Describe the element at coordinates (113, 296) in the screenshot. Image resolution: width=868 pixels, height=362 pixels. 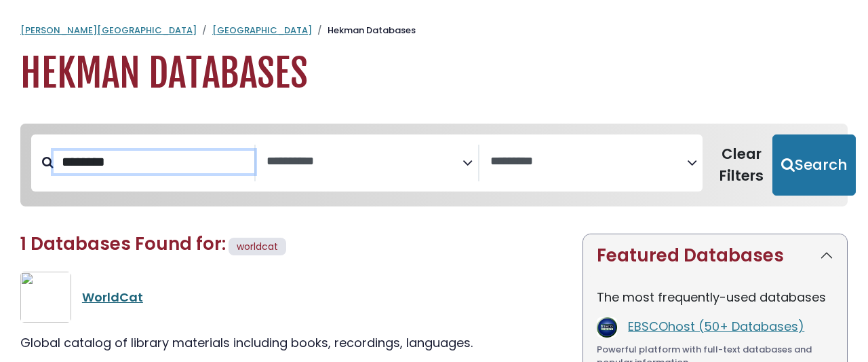
I see `a: WorldCat` at that location.